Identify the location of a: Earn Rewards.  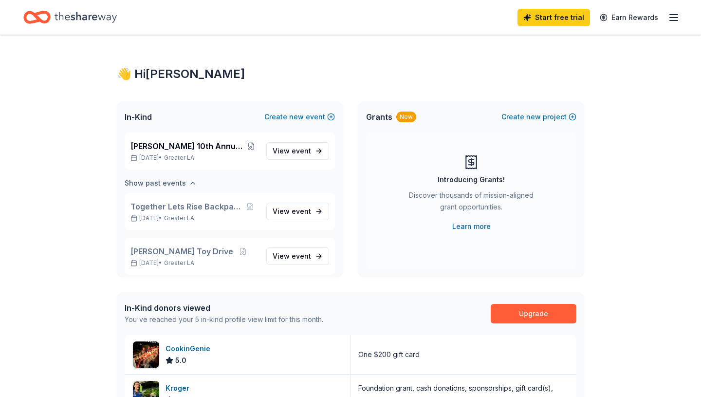
(629, 18).